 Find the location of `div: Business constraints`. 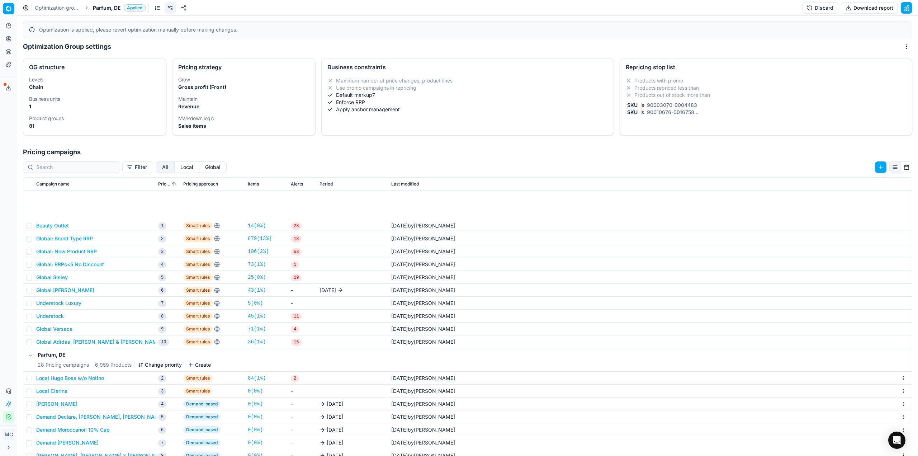

div: Business constraints is located at coordinates (467, 67).